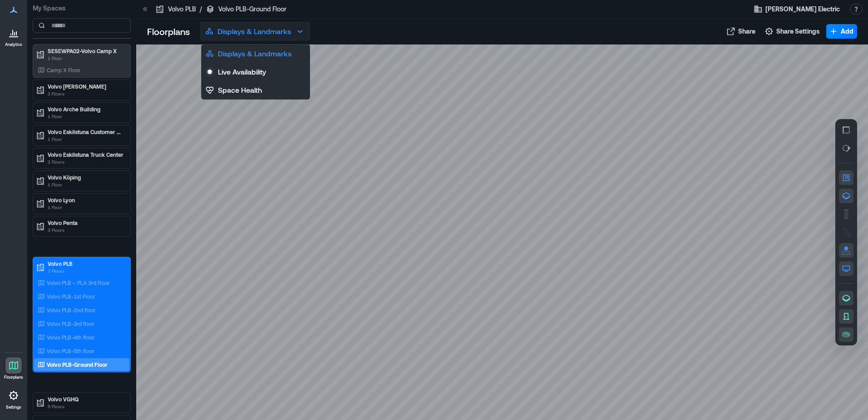 This screenshot has height=420, width=868. What do you see at coordinates (747, 31) in the screenshot?
I see `span: Share` at bounding box center [747, 31].